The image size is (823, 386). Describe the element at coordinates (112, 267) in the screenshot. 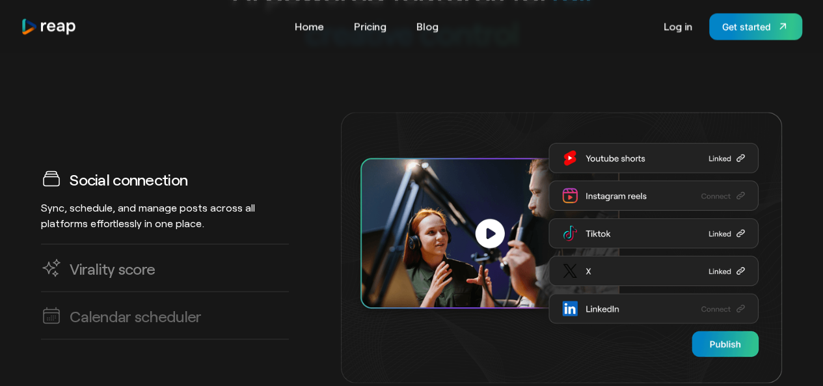

I see `h3: Virality score` at that location.